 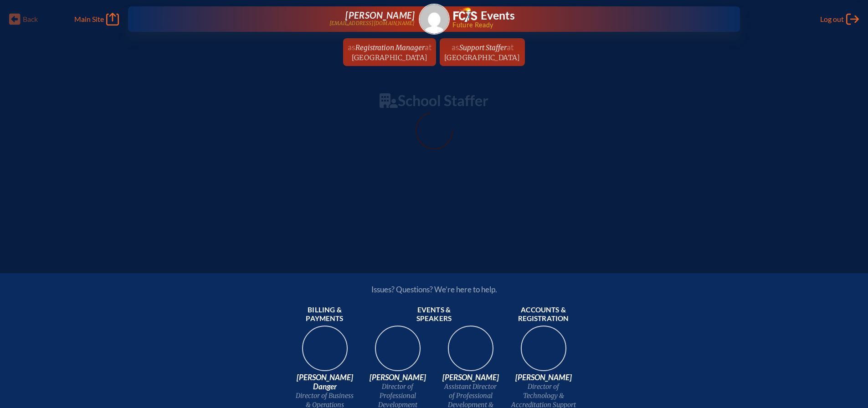 What do you see at coordinates (543, 352) in the screenshot?
I see `img: b1ee34a6-5a78-4519-85b2-7190c4823173` at bounding box center [543, 352].